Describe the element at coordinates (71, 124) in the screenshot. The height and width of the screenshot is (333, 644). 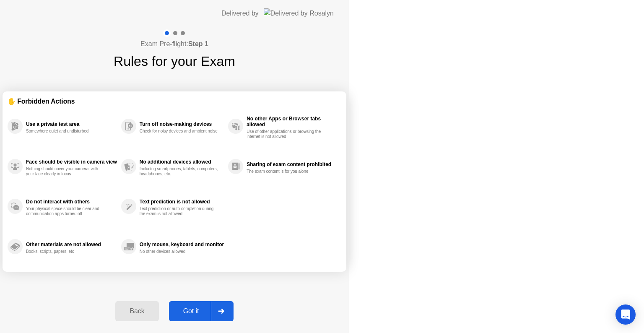
I see `div: Use a private test area` at that location.